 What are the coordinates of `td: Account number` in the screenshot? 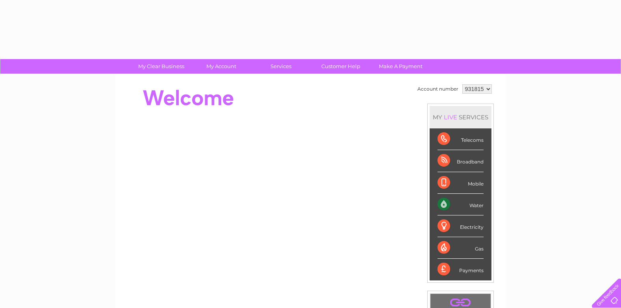 It's located at (438, 89).